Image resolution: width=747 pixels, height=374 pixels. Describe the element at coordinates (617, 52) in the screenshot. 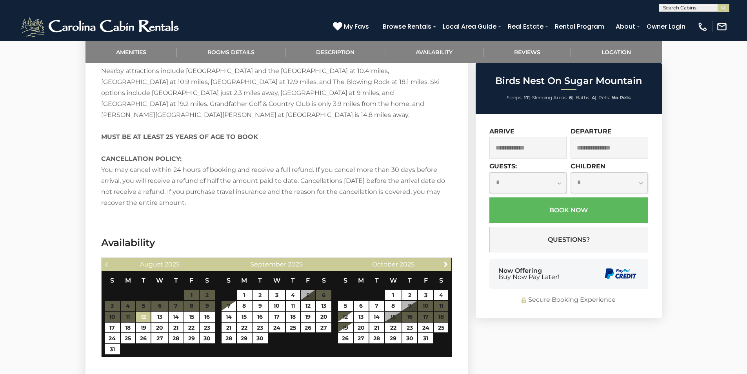

I see `a: Location` at that location.